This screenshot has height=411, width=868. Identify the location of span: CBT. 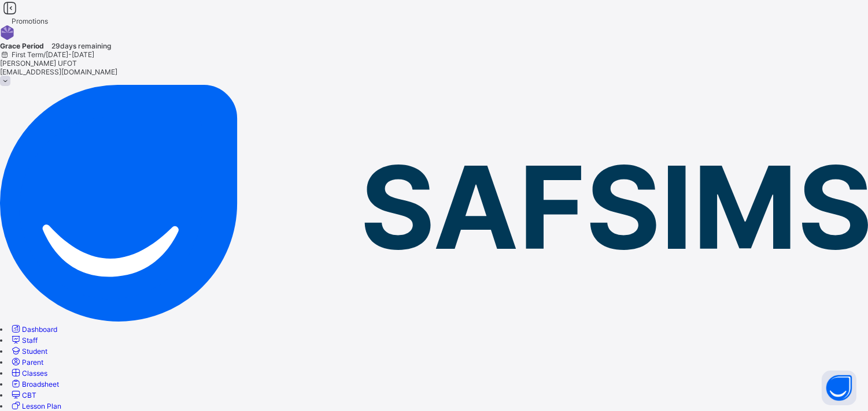
(29, 395).